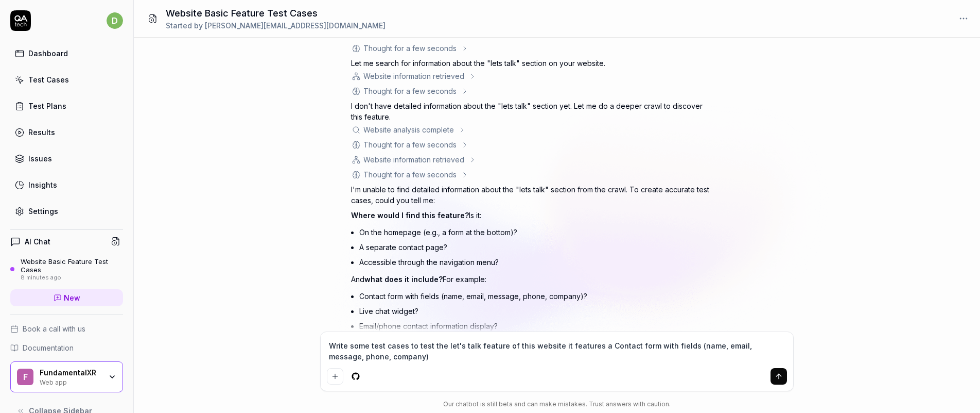 The width and height of the screenshot is (980, 413). I want to click on a: Website Basic Feature Test Cases8 minutes ago, so click(66, 269).